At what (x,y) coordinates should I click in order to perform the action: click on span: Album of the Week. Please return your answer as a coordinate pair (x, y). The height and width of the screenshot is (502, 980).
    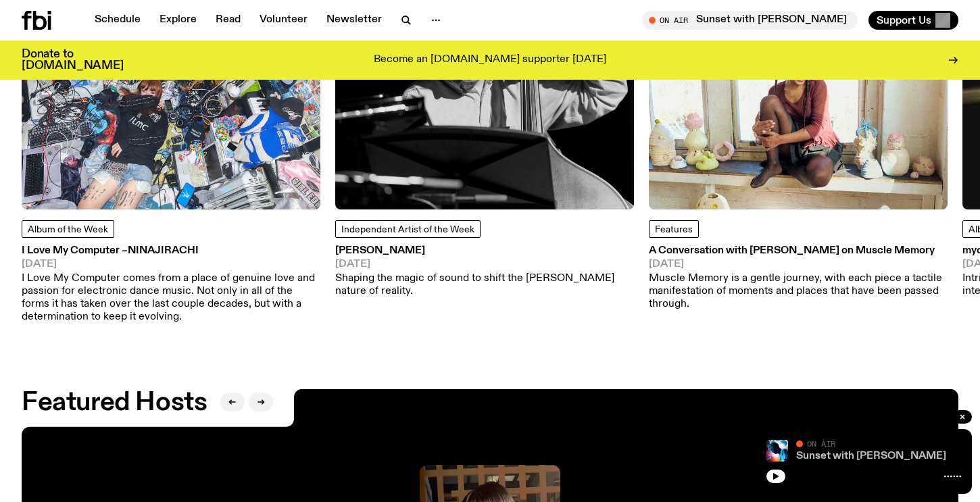
    Looking at the image, I should click on (68, 230).